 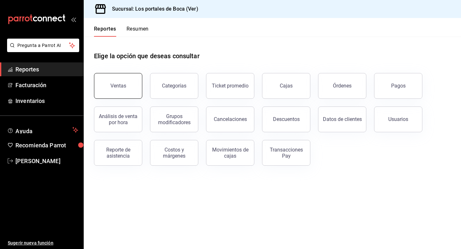 What do you see at coordinates (43, 45) in the screenshot?
I see `button: Pregunta a Parrot AI` at bounding box center [43, 45].